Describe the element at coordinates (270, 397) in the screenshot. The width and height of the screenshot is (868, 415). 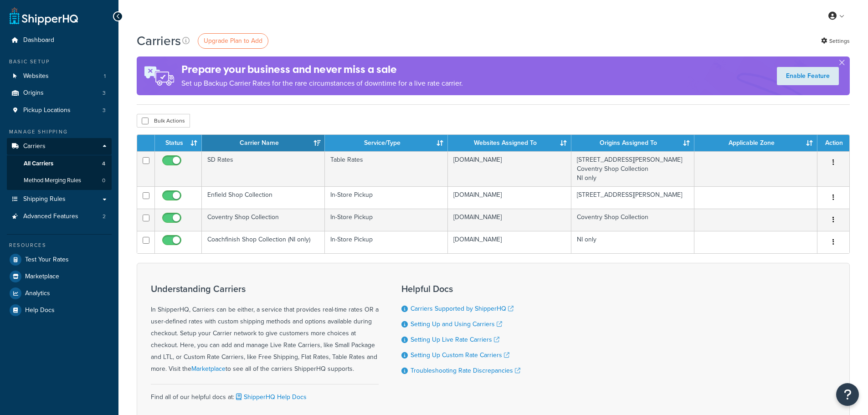
I see `a: ShipperHQ Help Docs` at that location.